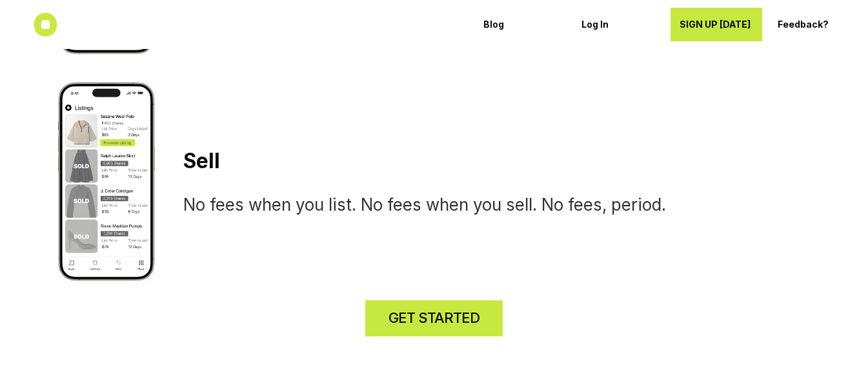 The height and width of the screenshot is (386, 868). Describe the element at coordinates (814, 25) in the screenshot. I see `p: Feedback?` at that location.